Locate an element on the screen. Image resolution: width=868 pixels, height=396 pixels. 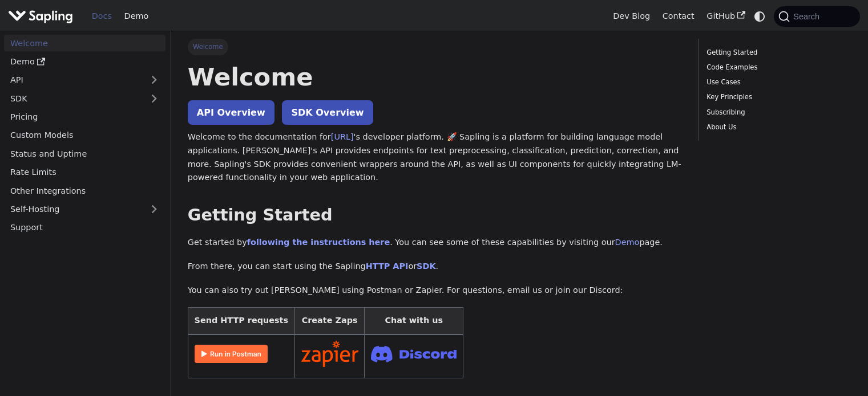
th: Create Zaps is located at coordinates (330, 321).